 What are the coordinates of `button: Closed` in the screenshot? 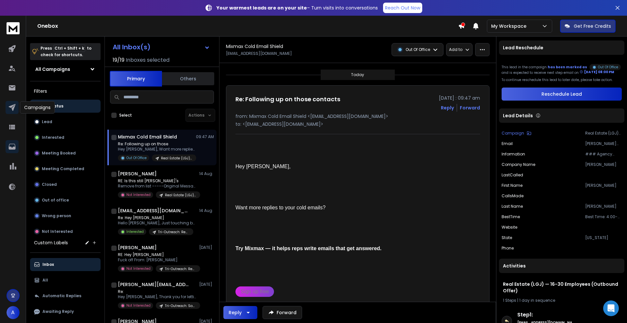 It's located at (65, 185).